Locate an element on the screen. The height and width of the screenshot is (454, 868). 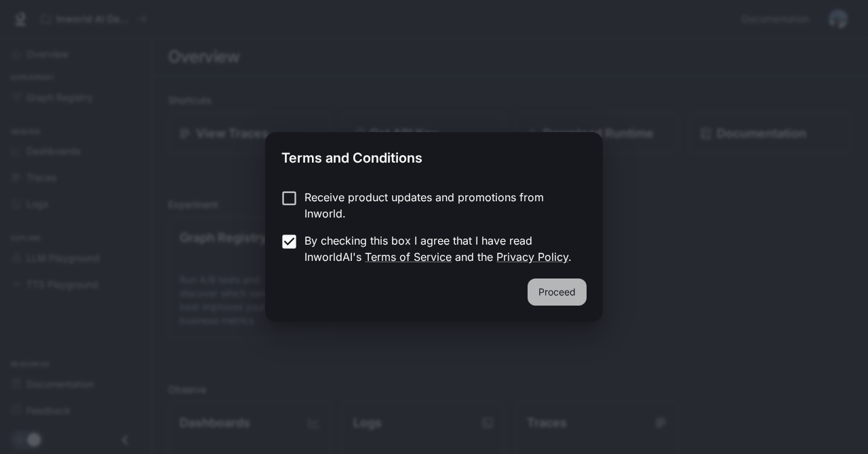
p: Receive product updates and promotions from Inworld. is located at coordinates (440, 206).